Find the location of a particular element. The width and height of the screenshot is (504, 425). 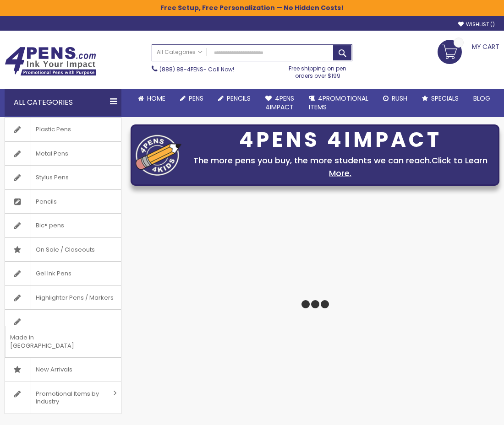

span: Pens is located at coordinates (196, 99).